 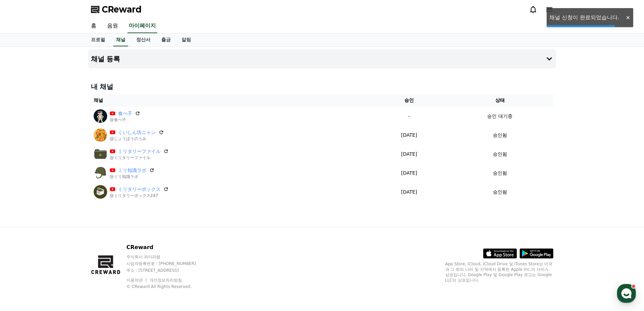 What do you see at coordinates (322, 59) in the screenshot?
I see `button: 채널 등록` at bounding box center [322, 59].